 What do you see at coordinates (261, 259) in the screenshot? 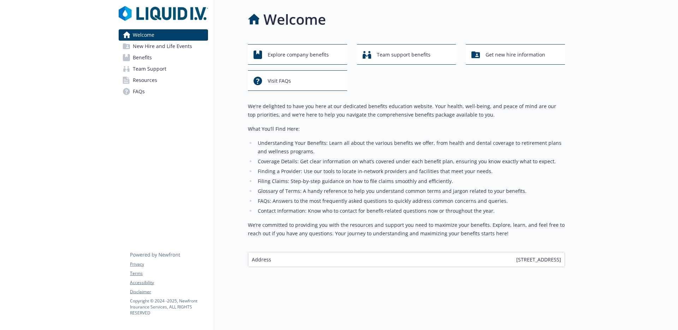
I see `span: Address` at bounding box center [261, 259].